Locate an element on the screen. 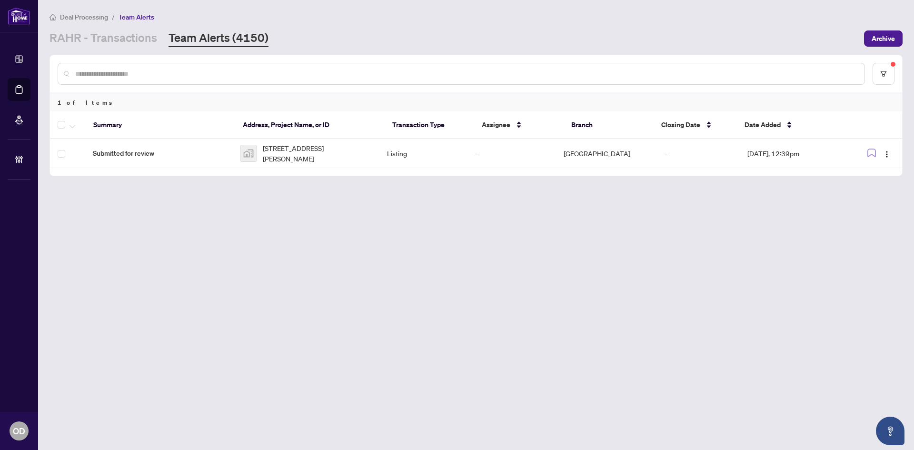 This screenshot has height=450, width=914. img: logo is located at coordinates (19, 16).